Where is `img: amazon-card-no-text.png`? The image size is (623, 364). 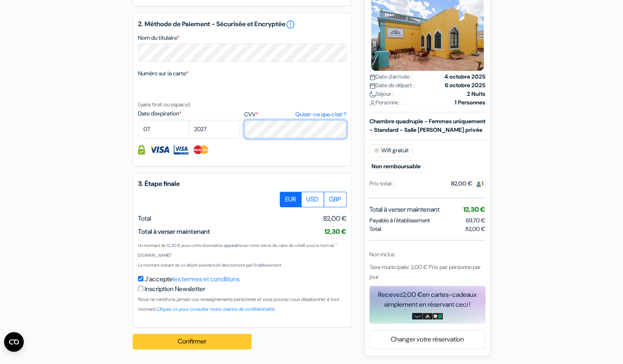
img: amazon-card-no-text.png is located at coordinates (417, 316).